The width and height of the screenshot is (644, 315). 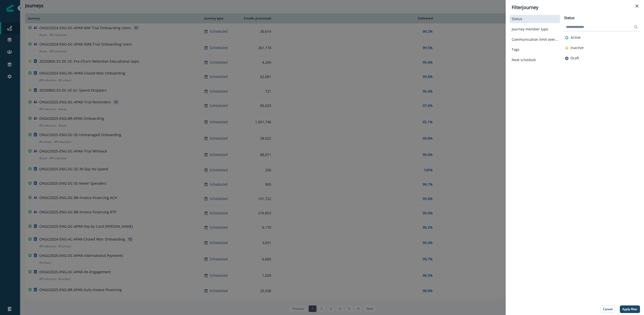 I want to click on button: Journey member type, so click(x=535, y=29).